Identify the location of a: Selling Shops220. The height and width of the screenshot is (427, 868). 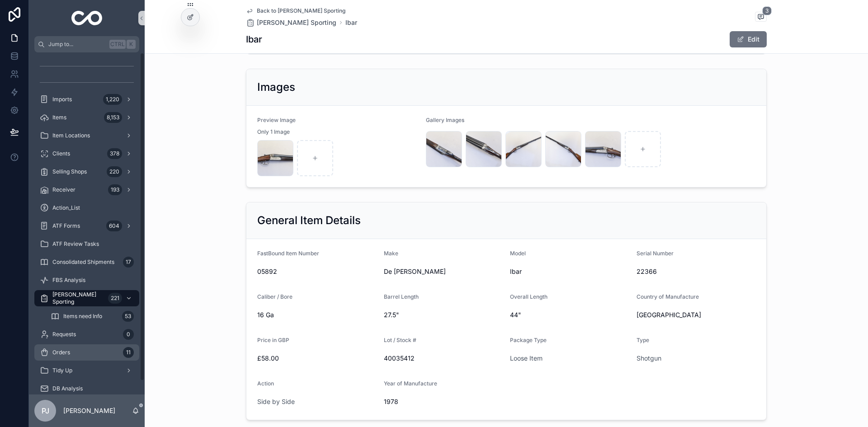
(87, 172).